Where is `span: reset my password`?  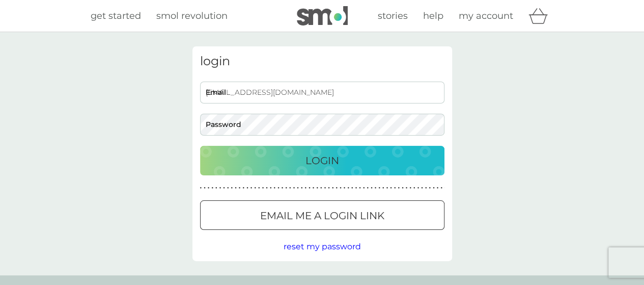
span: reset my password is located at coordinates (322, 246).